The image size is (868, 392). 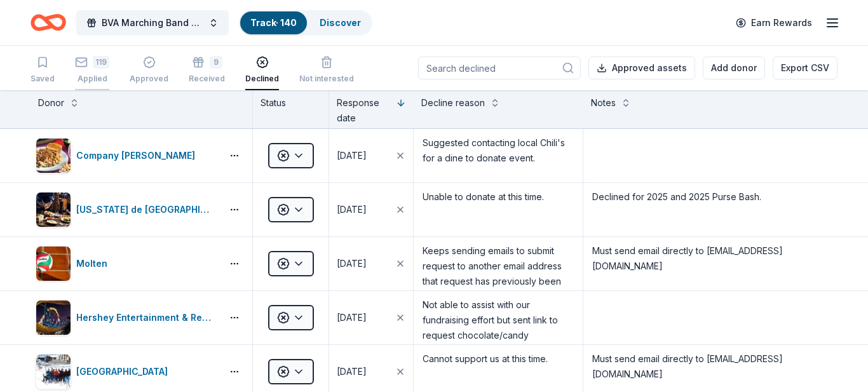 What do you see at coordinates (603, 103) in the screenshot?
I see `div: Notes` at bounding box center [603, 103].